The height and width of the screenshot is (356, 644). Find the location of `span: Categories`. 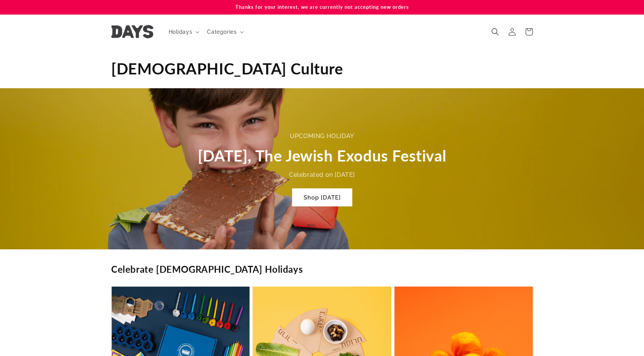

span: Categories is located at coordinates (222, 32).